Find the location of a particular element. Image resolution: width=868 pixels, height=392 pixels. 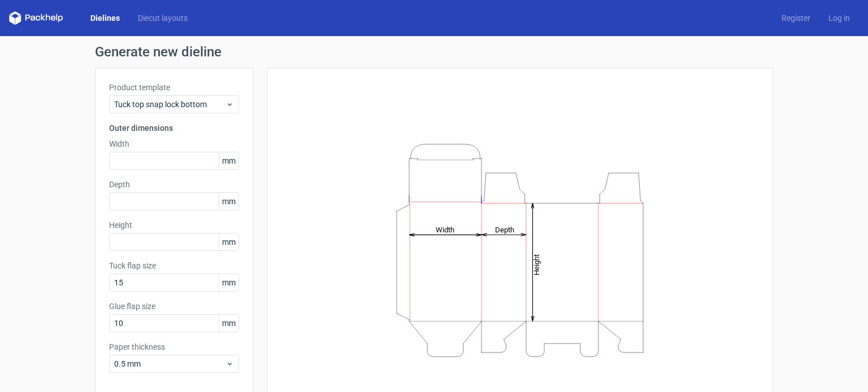

tspan: Width is located at coordinates (445, 229).